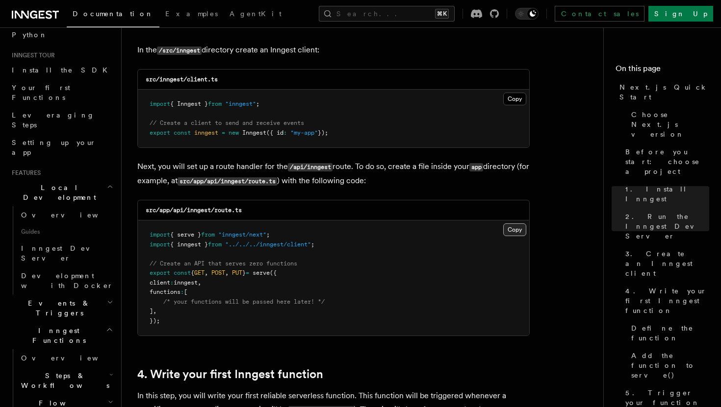 The image size is (721, 407). Describe the element at coordinates (61, 250) in the screenshot. I see `div: Local Development` at that location.